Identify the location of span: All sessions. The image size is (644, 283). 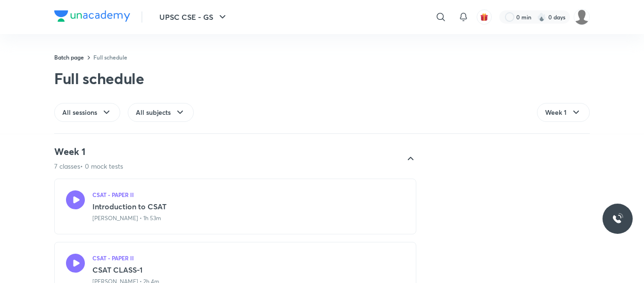
(80, 112).